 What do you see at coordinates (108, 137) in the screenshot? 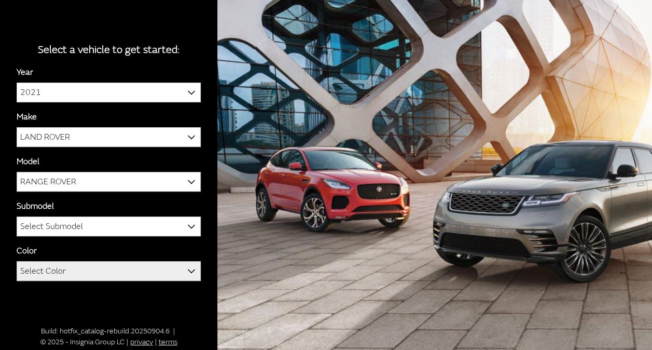
I see `span: LAND ROVER` at bounding box center [108, 137].